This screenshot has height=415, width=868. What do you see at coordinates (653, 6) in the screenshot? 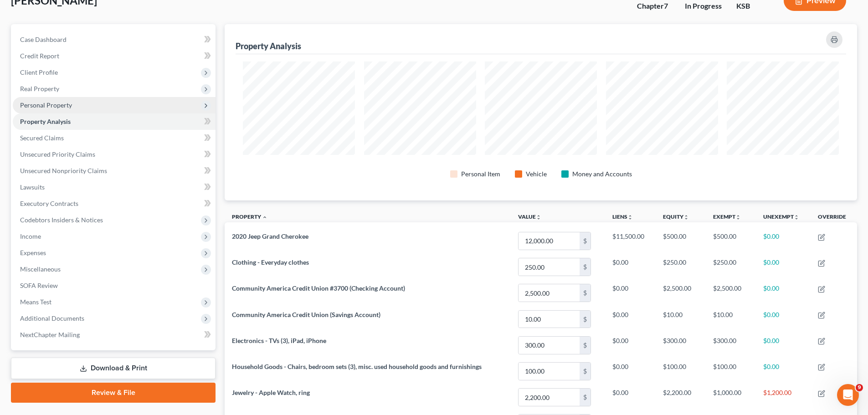
I see `div: Chapter` at bounding box center [653, 6].